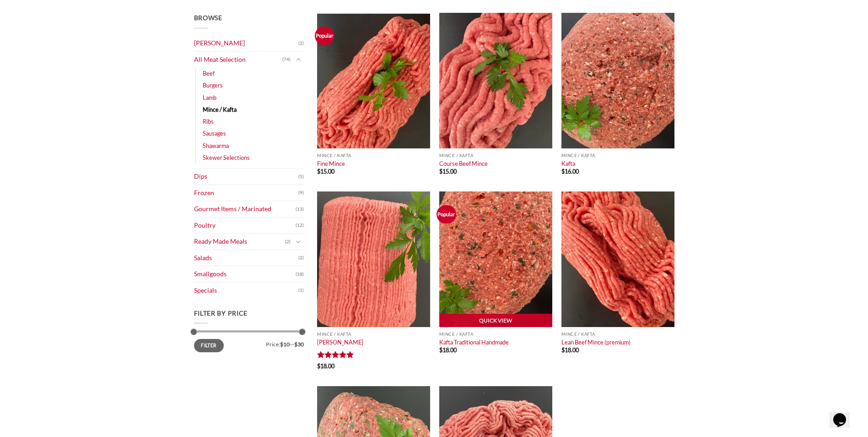 The height and width of the screenshot is (437, 868). Describe the element at coordinates (331, 164) in the screenshot. I see `a: Fine Mince` at that location.